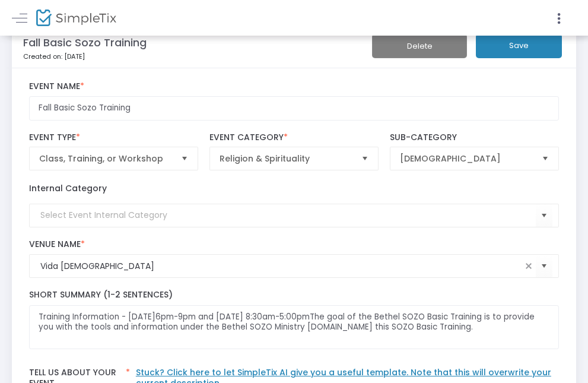 The image size is (588, 383). What do you see at coordinates (289, 215) in the screenshot?
I see `input: Select Event Internal Category` at bounding box center [289, 215].